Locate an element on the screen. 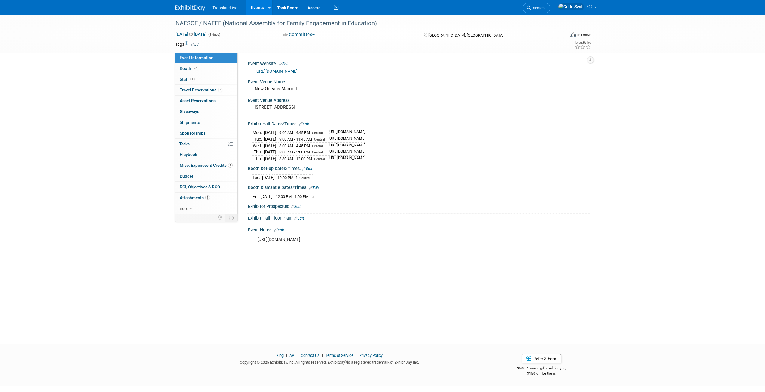 Image resolution: width=765 pixels, height=392 pixels. div: Exhibit Hall Floor Plan: is located at coordinates (419, 218).